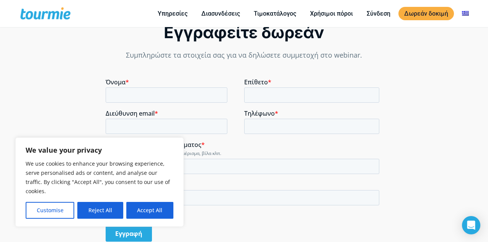 The image size is (488, 242). I want to click on a: Υπηρεσίες, so click(172, 13).